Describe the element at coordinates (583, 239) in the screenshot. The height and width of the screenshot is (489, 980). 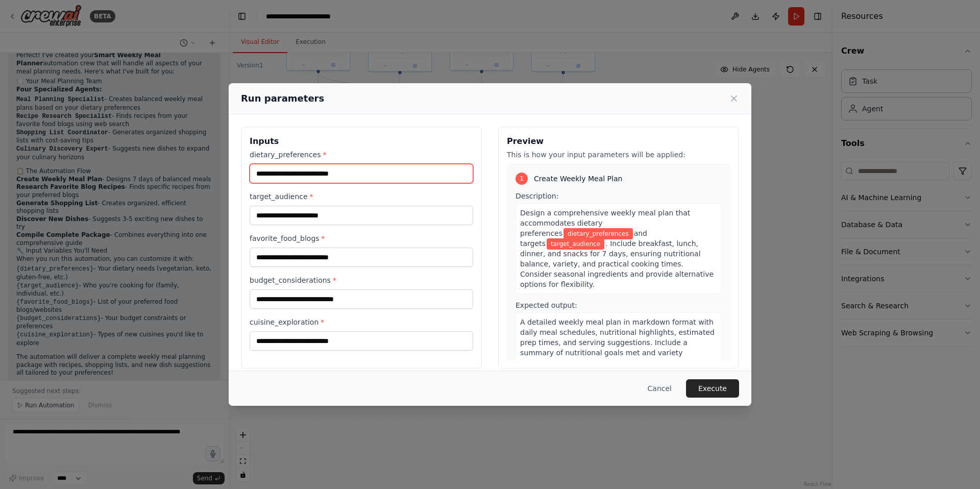
I see `span: and targets` at that location.